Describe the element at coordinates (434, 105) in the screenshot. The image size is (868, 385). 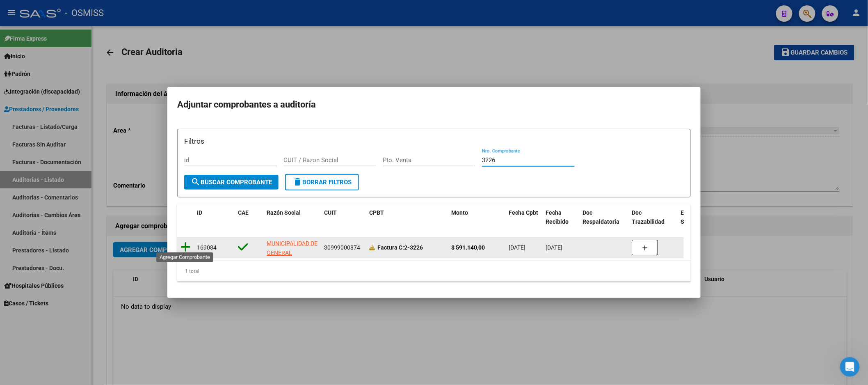
I see `h2: Adjuntar comprobantes a auditoría` at that location.